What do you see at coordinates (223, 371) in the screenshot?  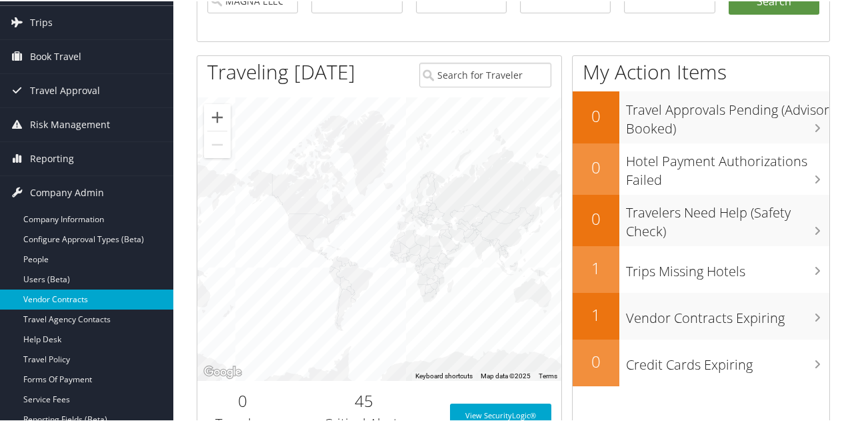 I see `img: Google` at bounding box center [223, 371].